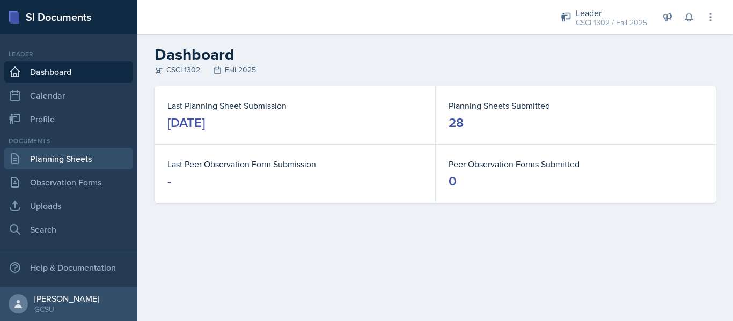 The image size is (733, 321). Describe the element at coordinates (576, 164) in the screenshot. I see `dt: Peer Observation Forms Submitted` at that location.